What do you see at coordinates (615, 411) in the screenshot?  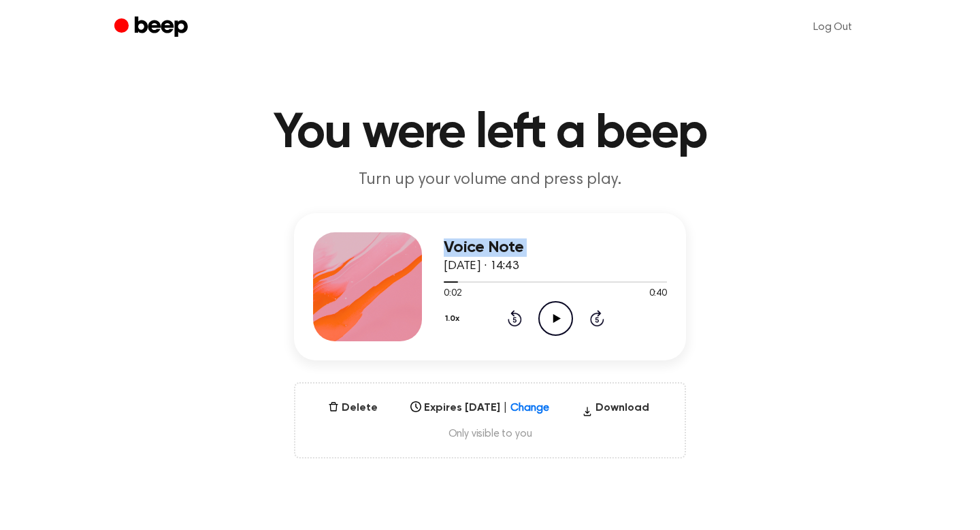 I see `button: Download` at bounding box center [615, 411].